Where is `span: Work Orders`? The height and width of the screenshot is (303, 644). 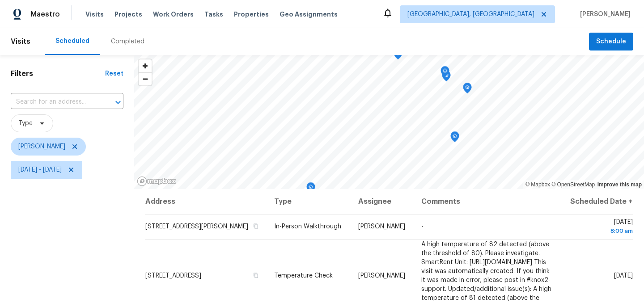 span: Work Orders is located at coordinates (173, 14).